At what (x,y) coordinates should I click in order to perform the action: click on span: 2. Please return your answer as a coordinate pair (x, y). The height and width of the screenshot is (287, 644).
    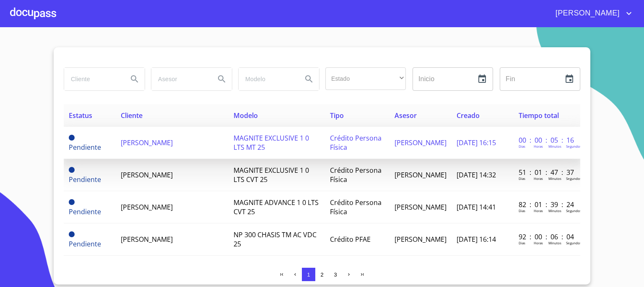
    Looking at the image, I should click on (322, 274).